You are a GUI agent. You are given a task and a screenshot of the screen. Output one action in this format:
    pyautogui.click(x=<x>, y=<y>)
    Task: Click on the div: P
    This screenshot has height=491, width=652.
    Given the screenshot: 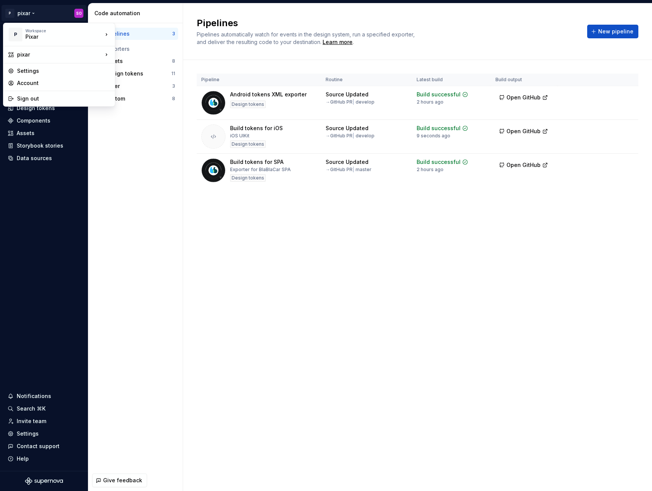 What is the action you would take?
    pyautogui.click(x=16, y=35)
    